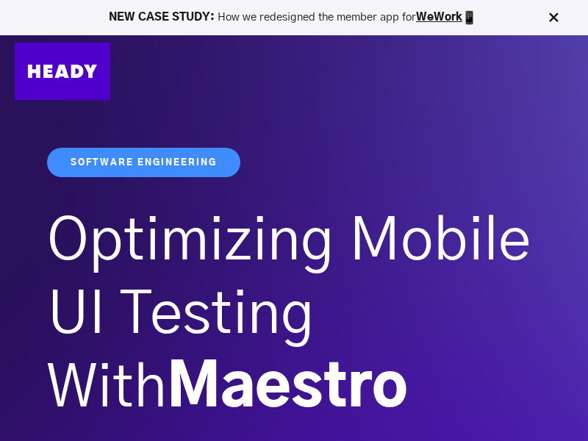 The width and height of the screenshot is (588, 441). What do you see at coordinates (439, 17) in the screenshot?
I see `a: WeWork` at bounding box center [439, 17].